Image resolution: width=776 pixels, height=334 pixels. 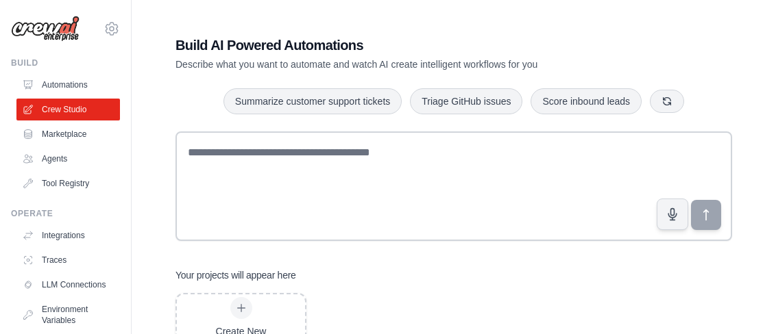 I want to click on a: Crew Studio, so click(x=68, y=110).